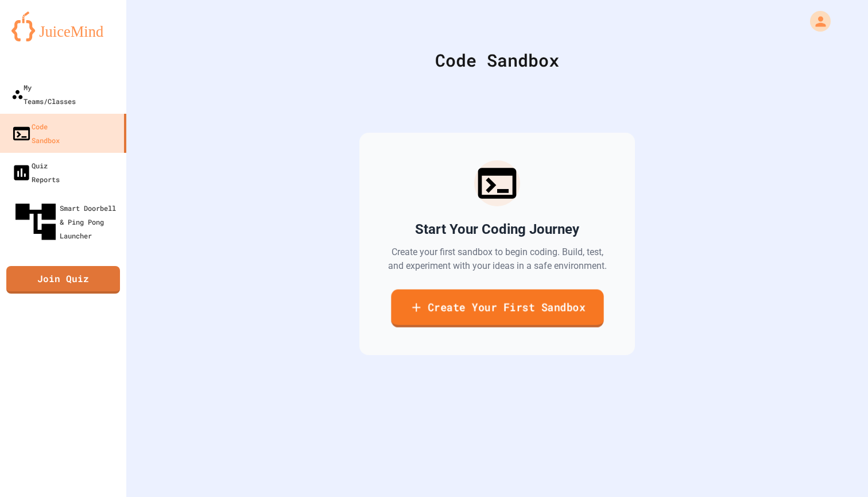 This screenshot has width=868, height=497. Describe the element at coordinates (498, 259) in the screenshot. I see `p: Create your first sandbox to begin coding. Build, test, and experiment with your ideas in a safe ...` at that location.